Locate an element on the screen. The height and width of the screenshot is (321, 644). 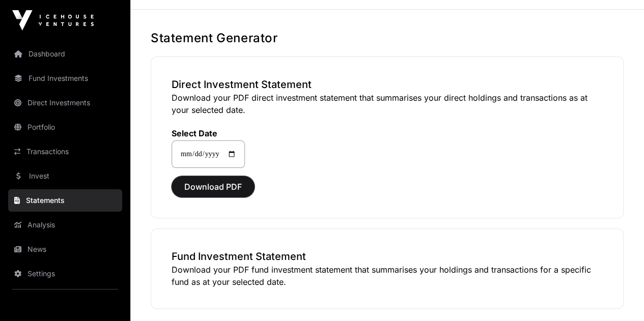
a: Dashboard is located at coordinates (65, 54).